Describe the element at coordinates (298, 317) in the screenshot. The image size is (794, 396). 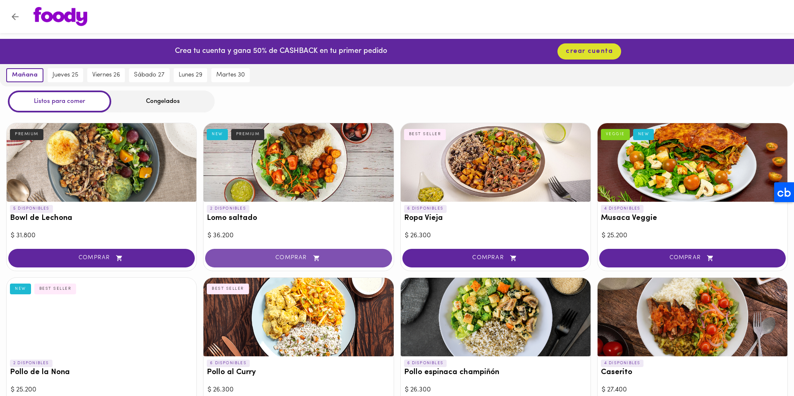
I see `div: Pollo al Curry` at that location.